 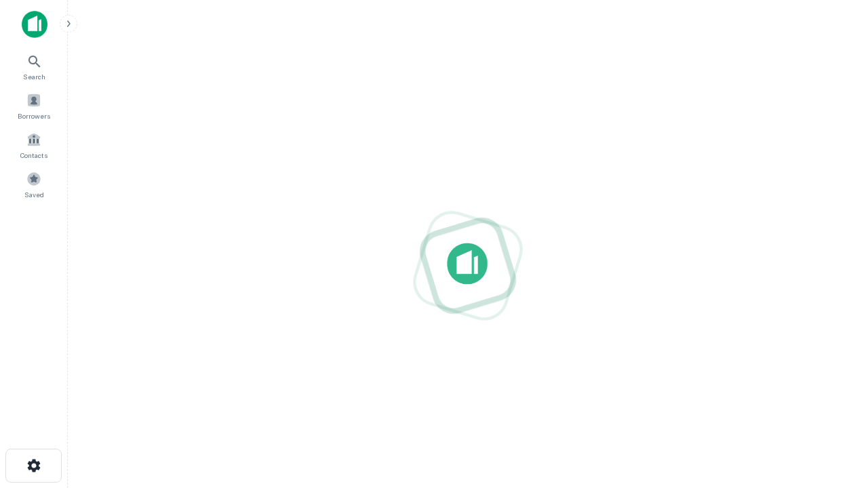 I want to click on span: Contacts, so click(x=34, y=155).